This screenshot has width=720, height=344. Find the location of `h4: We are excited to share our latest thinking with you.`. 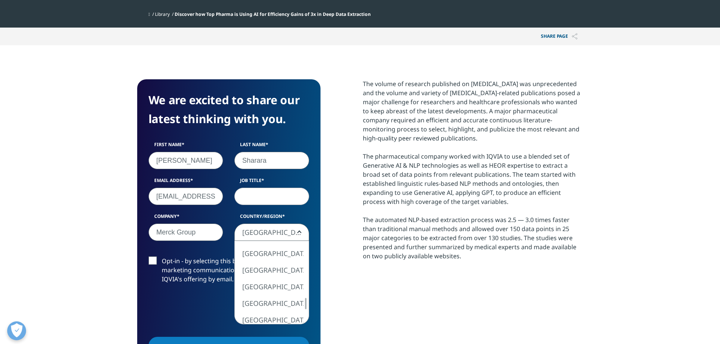

h4: We are excited to share our latest thinking with you. is located at coordinates (229, 110).